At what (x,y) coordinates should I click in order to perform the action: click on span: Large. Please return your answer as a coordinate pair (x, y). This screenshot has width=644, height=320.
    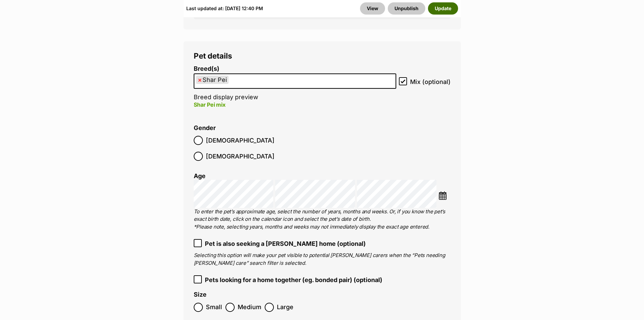
    Looking at the image, I should click on (285, 307).